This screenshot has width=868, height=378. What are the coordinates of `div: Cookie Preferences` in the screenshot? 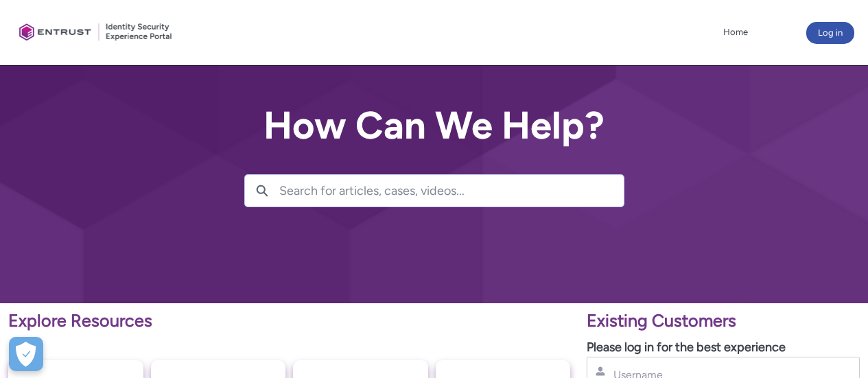 It's located at (26, 354).